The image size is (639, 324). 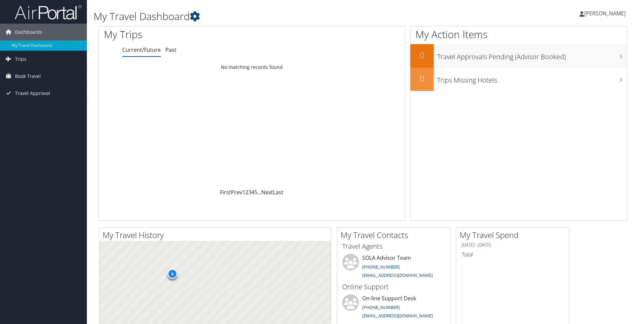 What do you see at coordinates (256, 192) in the screenshot?
I see `a: 5` at bounding box center [256, 192].